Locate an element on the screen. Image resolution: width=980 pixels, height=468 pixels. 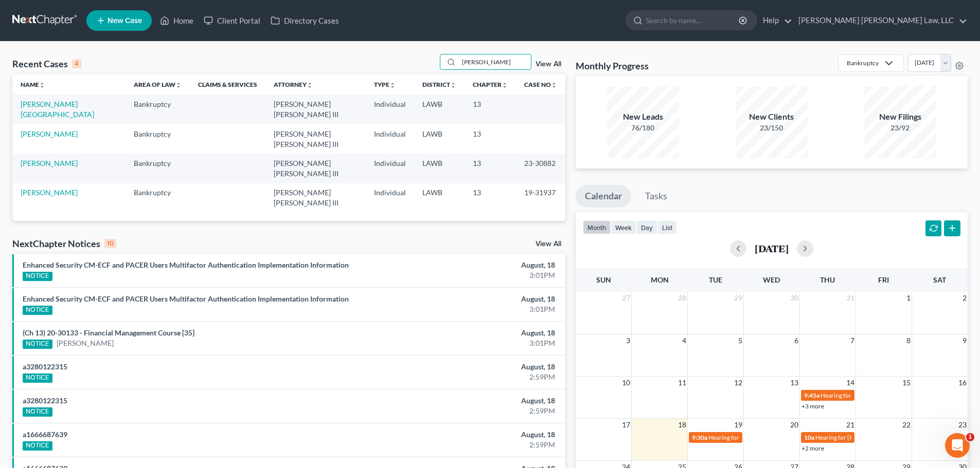
a: Typeunfold_more is located at coordinates (385, 84).